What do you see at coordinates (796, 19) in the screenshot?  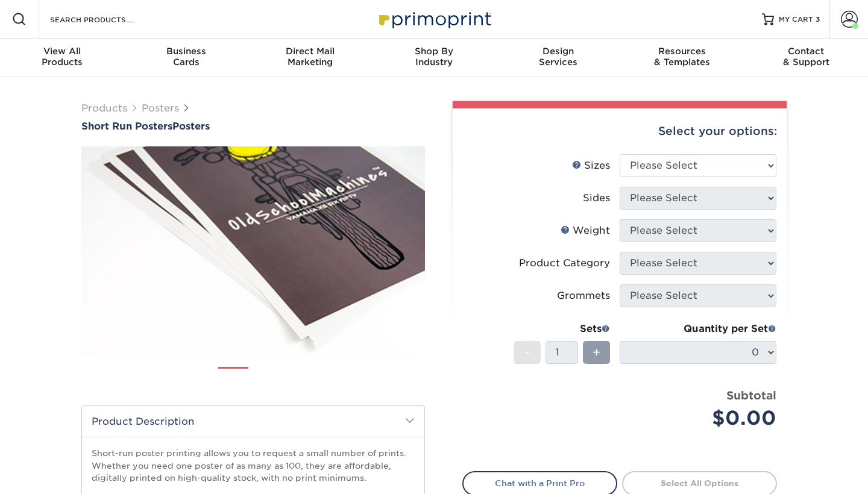 I see `span: MY CART` at bounding box center [796, 19].